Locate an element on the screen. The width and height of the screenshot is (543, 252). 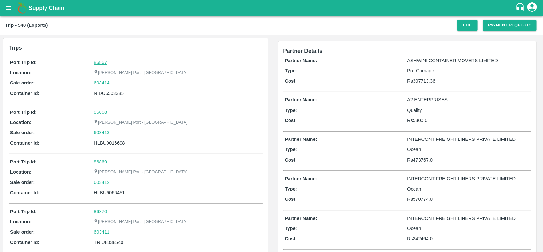
b: Supply Chain is located at coordinates (46, 8).